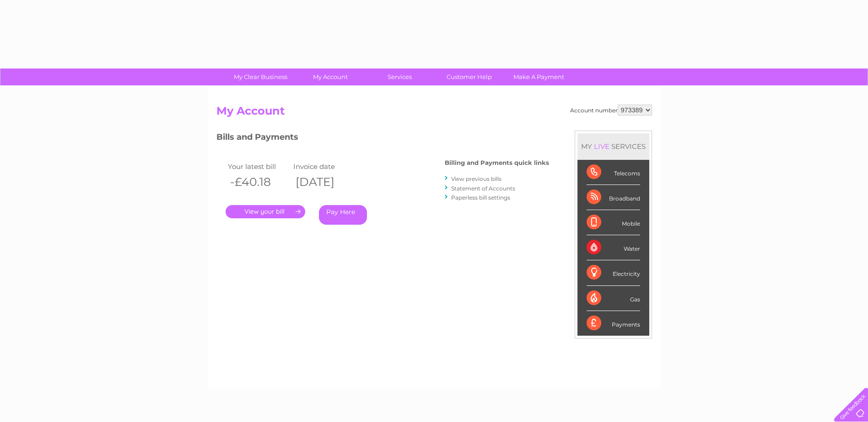 The height and width of the screenshot is (422, 868). I want to click on div: Account number, so click(611, 110).